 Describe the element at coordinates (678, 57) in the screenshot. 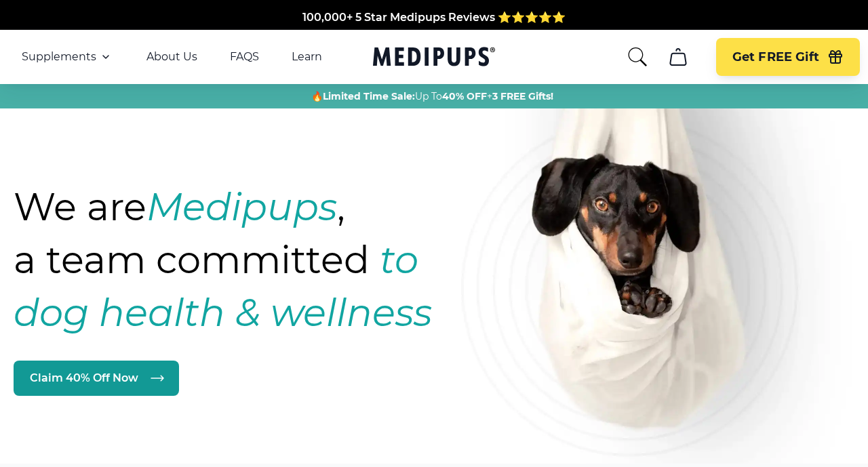

I see `button: cart` at that location.